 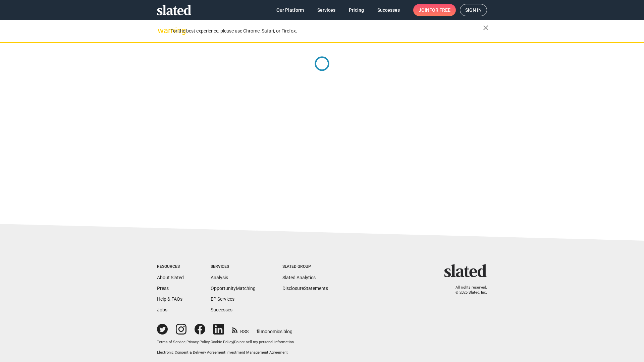 I want to click on a: Analysis, so click(x=219, y=278).